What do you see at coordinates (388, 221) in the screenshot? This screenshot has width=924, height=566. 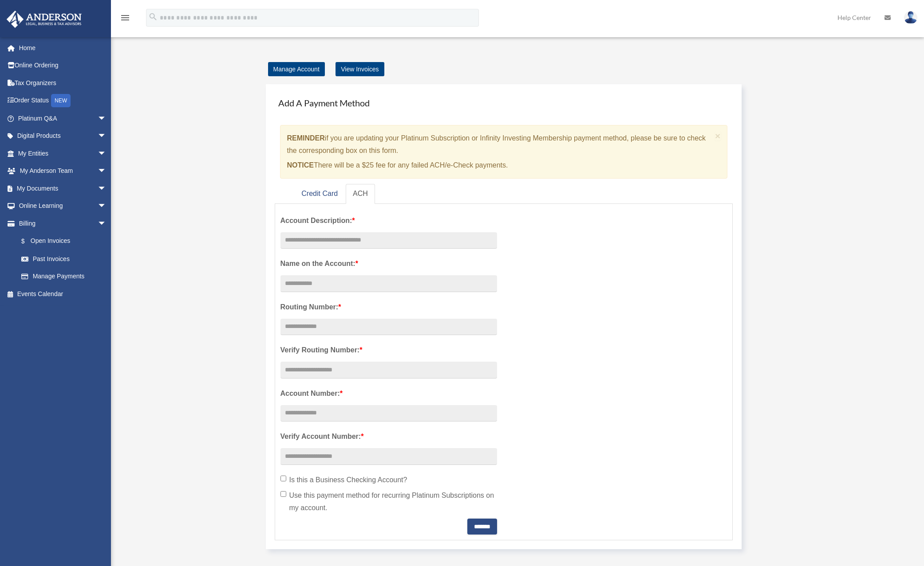 I see `label: Account Description:` at bounding box center [388, 221].